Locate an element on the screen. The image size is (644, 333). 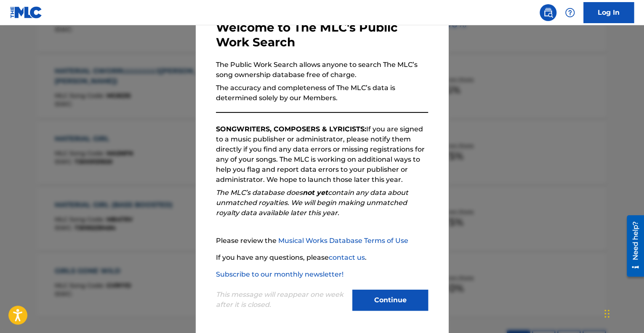
img: search is located at coordinates (548, 13).